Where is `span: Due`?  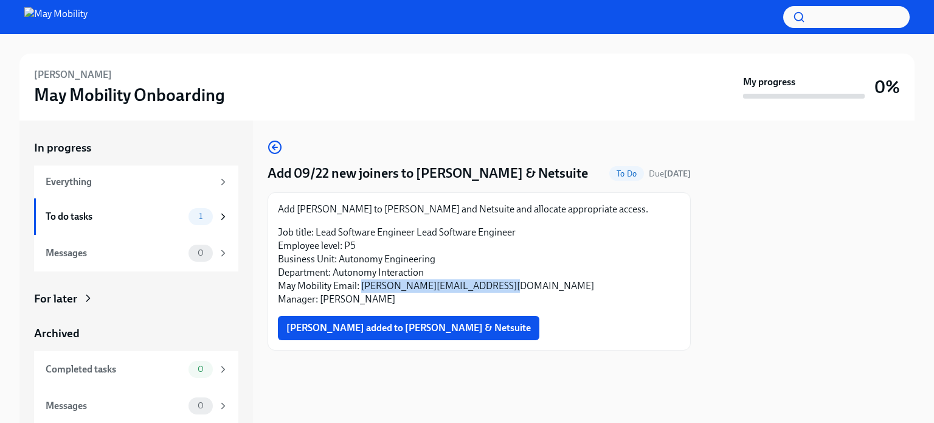
span: Due is located at coordinates (669, 173).